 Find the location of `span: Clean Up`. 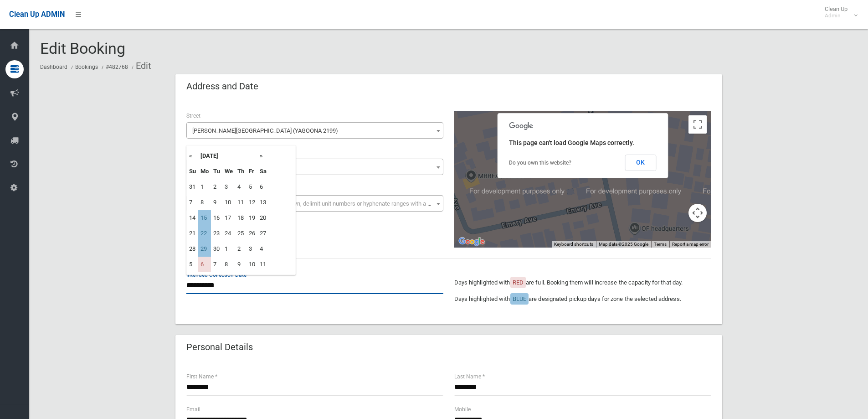

span: Clean Up is located at coordinates (838, 12).